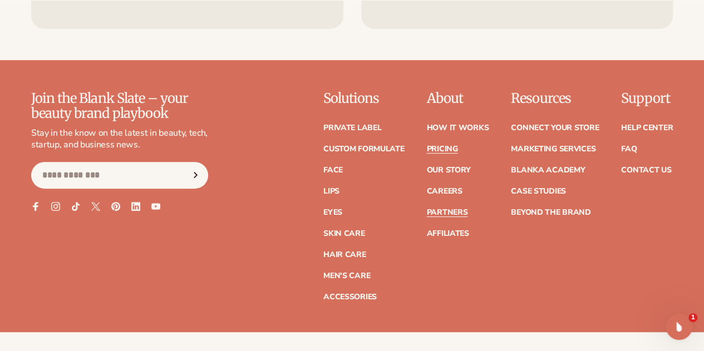 The image size is (704, 351). Describe the element at coordinates (350, 297) in the screenshot. I see `a: Accessories` at that location.